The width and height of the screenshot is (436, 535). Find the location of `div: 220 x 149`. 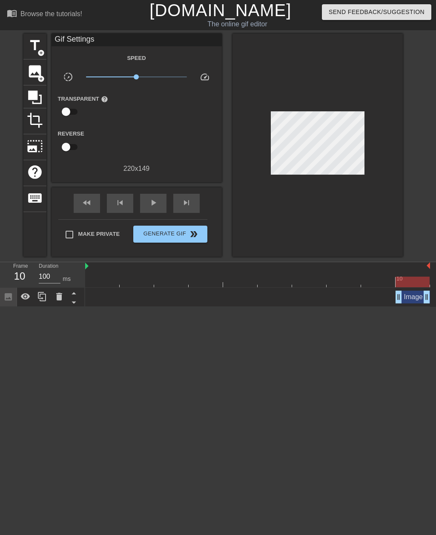

div: 220 x 149 is located at coordinates (137, 169).